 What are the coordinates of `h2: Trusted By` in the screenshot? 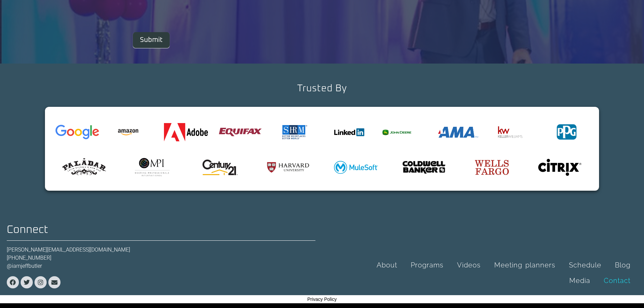 It's located at (321, 88).